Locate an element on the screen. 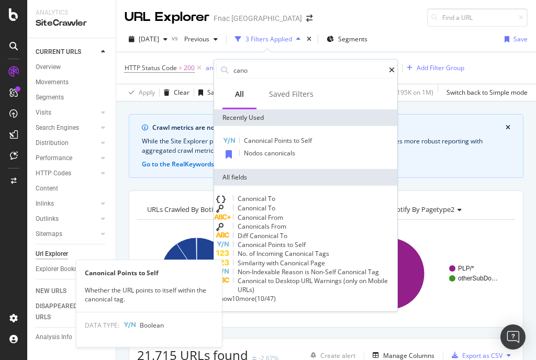 This screenshot has width=536, height=360. span: Non-Indexable is located at coordinates (260, 272).